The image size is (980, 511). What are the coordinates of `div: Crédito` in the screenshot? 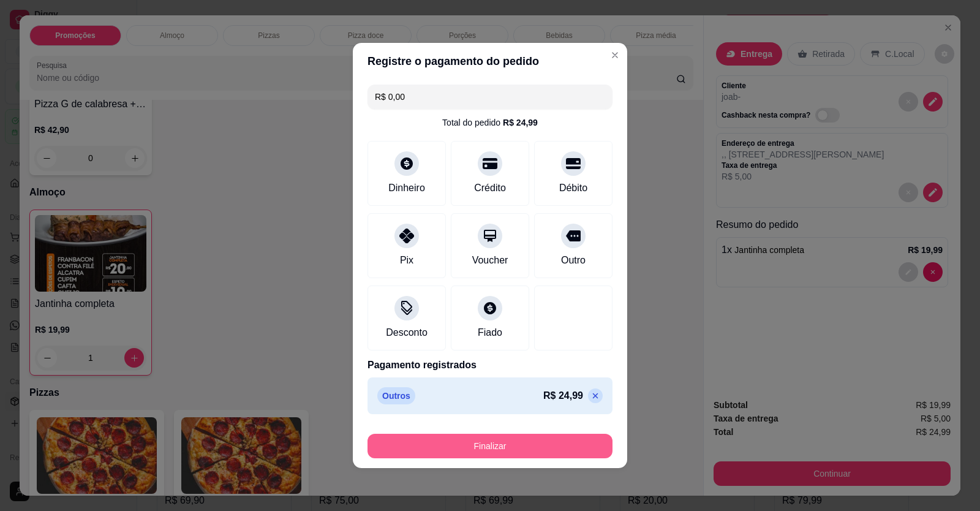 It's located at (490, 188).